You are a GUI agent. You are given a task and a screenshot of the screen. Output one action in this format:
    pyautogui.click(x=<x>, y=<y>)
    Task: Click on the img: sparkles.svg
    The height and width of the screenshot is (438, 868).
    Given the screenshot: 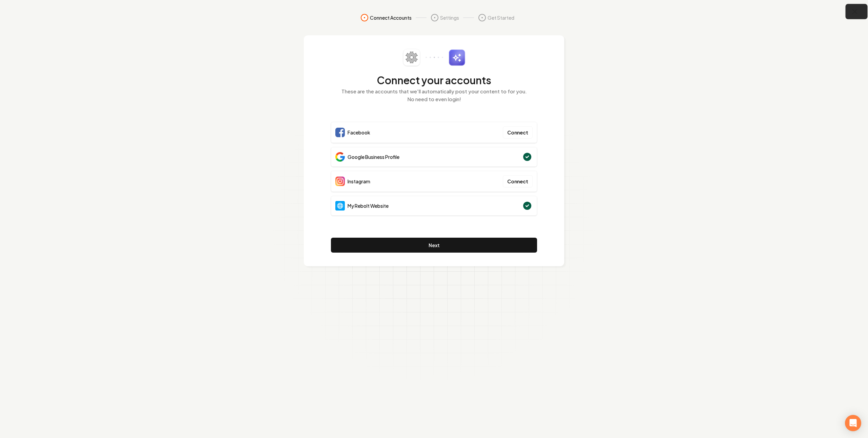 What is the action you would take?
    pyautogui.click(x=457, y=58)
    